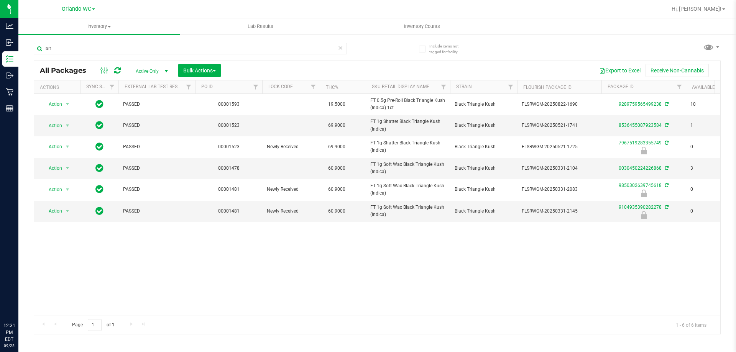 This screenshot has height=352, width=736. Describe the element at coordinates (229, 168) in the screenshot. I see `a: 00001478` at that location.